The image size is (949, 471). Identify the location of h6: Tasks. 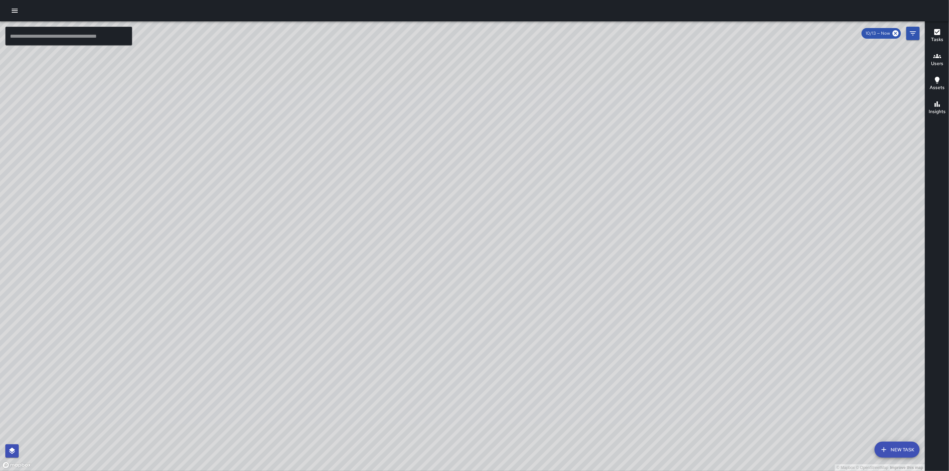
(937, 40).